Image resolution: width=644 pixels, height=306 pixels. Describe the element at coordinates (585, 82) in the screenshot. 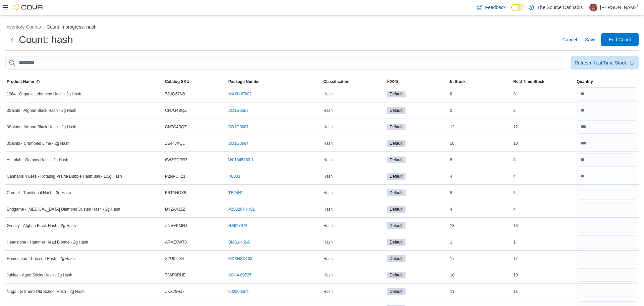

I see `span: Quantity` at that location.